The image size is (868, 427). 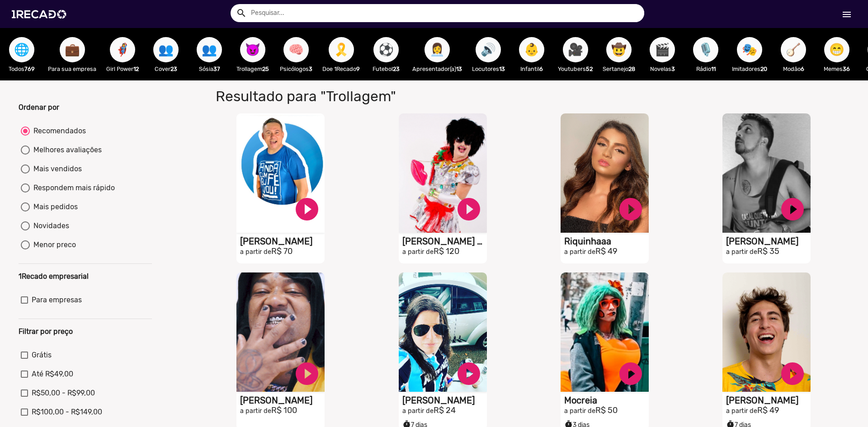 What do you see at coordinates (296, 69) in the screenshot?
I see `p: Psicólogos` at bounding box center [296, 69].